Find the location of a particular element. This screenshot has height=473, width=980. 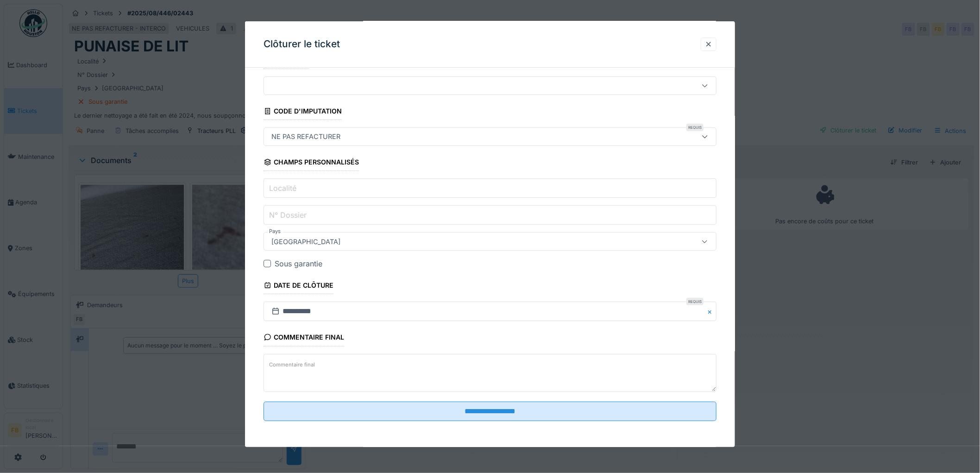

label: Localité is located at coordinates (282, 188).